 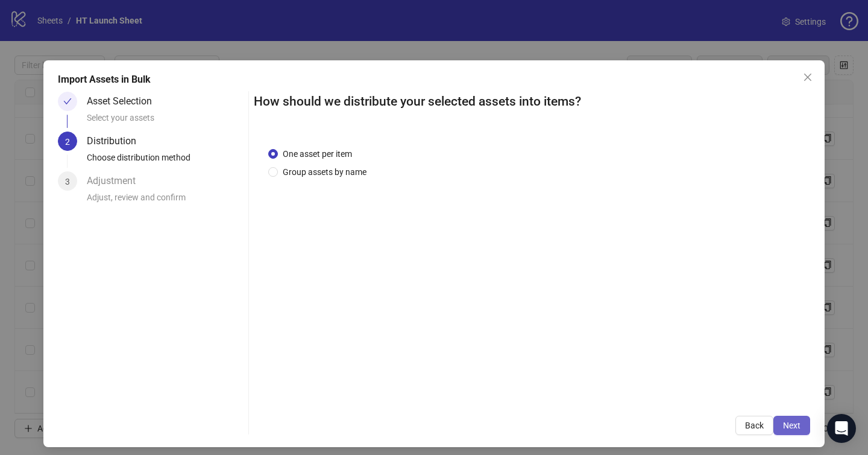 I want to click on h2: How should we distribute your selected assets into items?, so click(x=531, y=101).